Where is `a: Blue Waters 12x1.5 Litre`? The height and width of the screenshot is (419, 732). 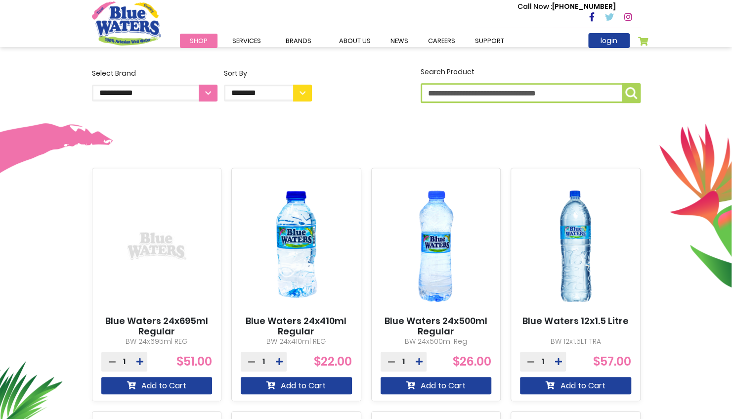
a: Blue Waters 12x1.5 Litre is located at coordinates (575, 321).